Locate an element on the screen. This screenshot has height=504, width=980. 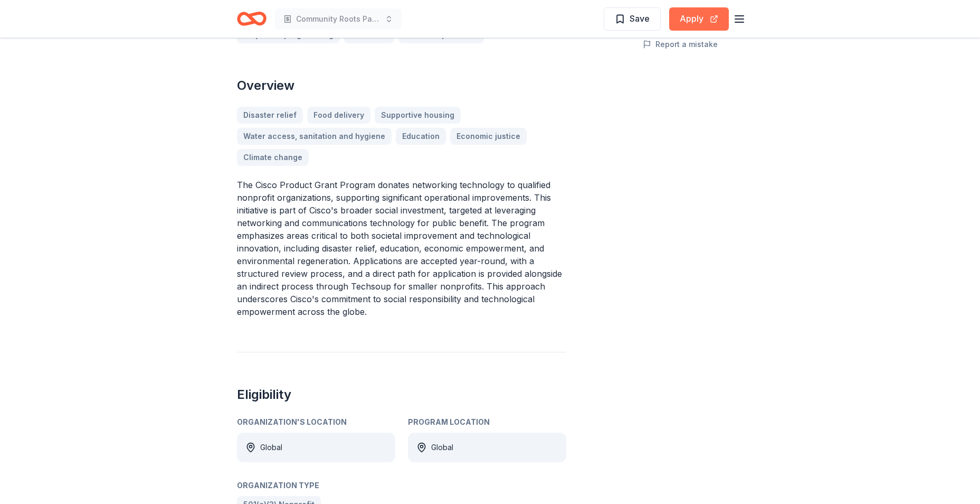
button: Apply is located at coordinates (699, 19).